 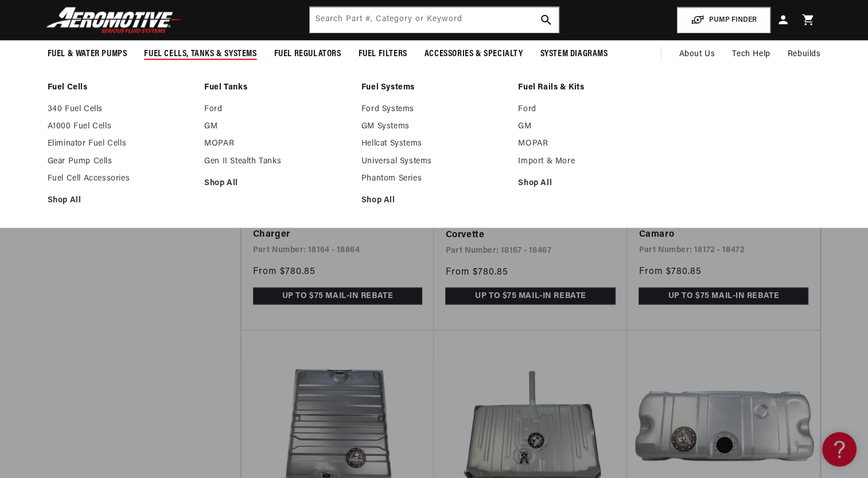 What do you see at coordinates (383, 54) in the screenshot?
I see `summary: Fuel Filters` at bounding box center [383, 54].